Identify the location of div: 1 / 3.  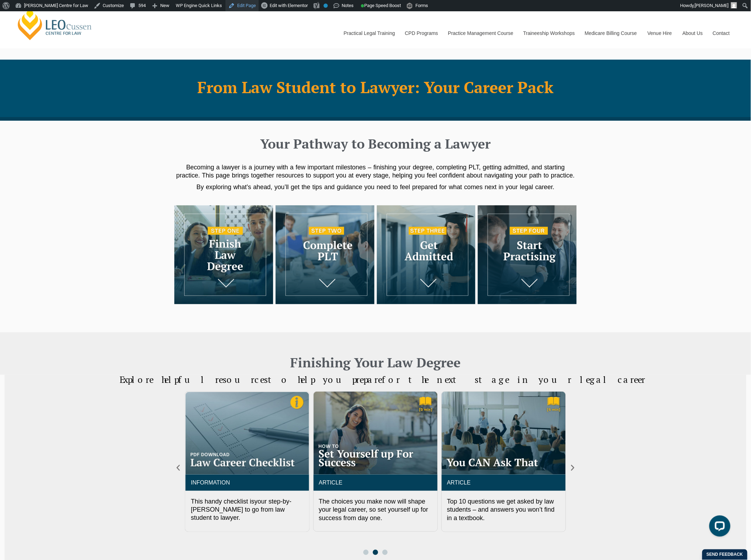
(504, 461).